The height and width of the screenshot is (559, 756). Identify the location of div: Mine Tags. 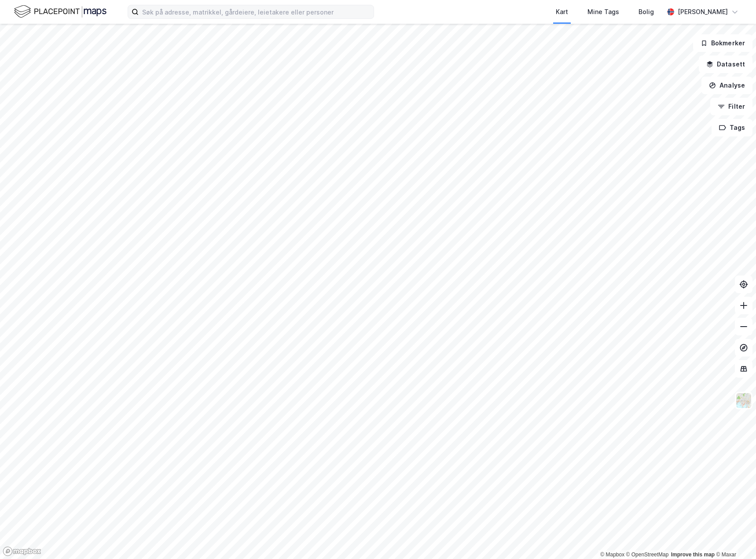
(603, 12).